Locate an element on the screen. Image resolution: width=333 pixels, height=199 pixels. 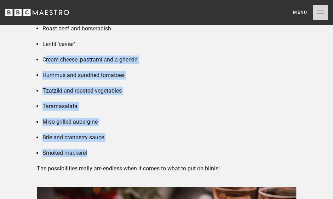
li: Tzatziki and roasted vegetables is located at coordinates (169, 91).